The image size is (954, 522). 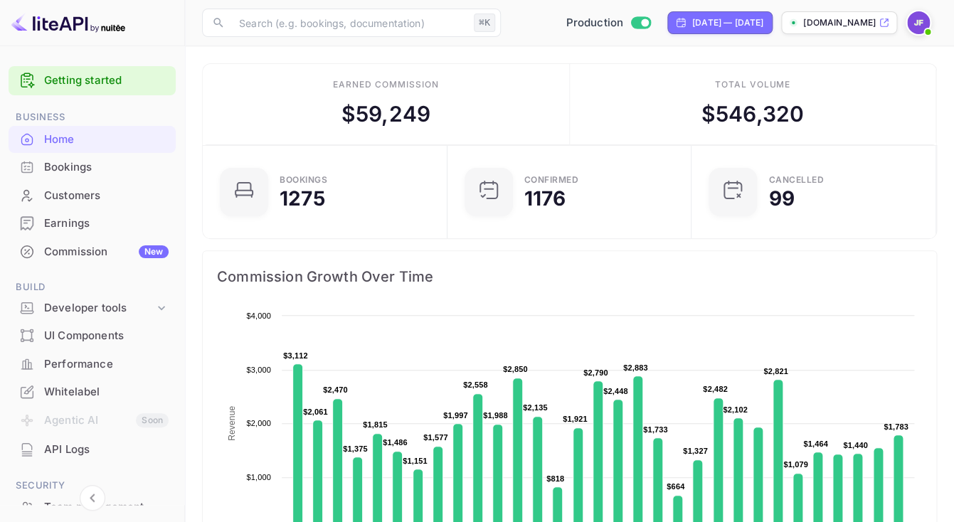 What do you see at coordinates (395, 442) in the screenshot?
I see `text: $1,486` at bounding box center [395, 442].